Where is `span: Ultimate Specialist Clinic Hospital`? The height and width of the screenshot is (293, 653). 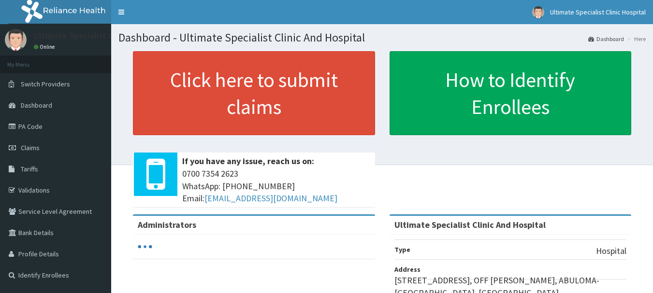
span: Ultimate Specialist Clinic Hospital is located at coordinates (598, 12).